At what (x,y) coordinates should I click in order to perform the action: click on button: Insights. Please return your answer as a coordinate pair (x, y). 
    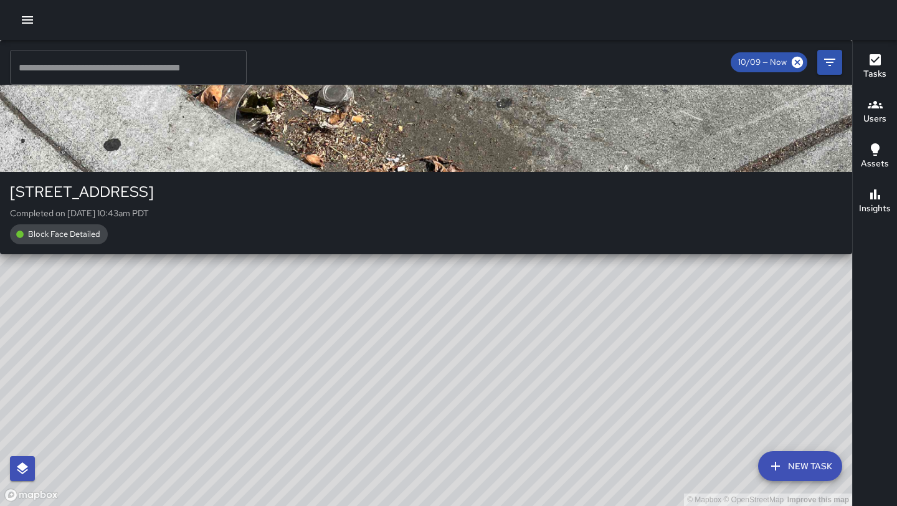
    Looking at the image, I should click on (874, 202).